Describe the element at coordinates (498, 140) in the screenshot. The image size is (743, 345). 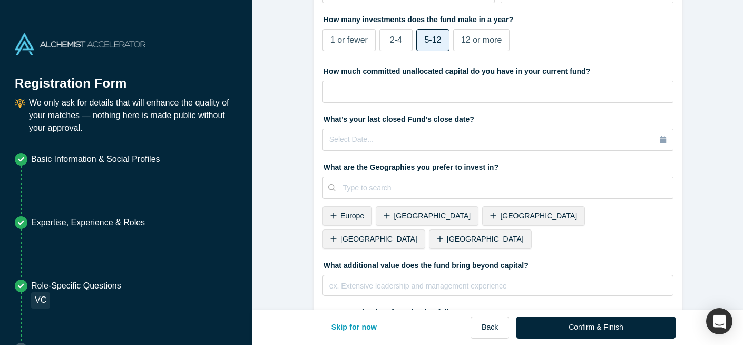
I see `button: Select Date...` at that location.